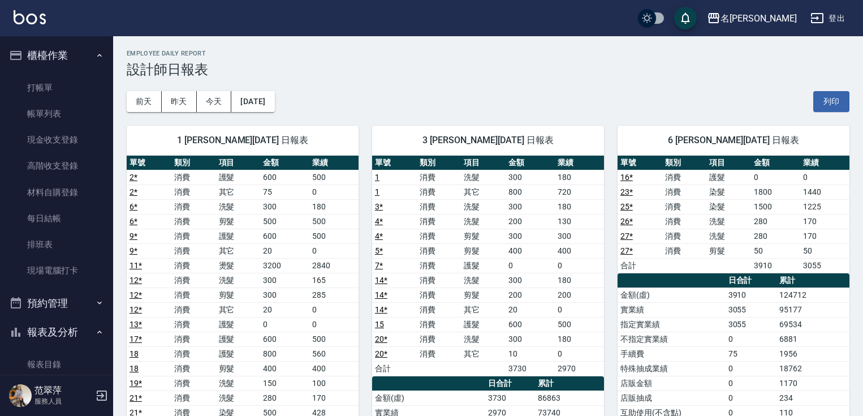 Image resolution: width=863 pixels, height=416 pixels. What do you see at coordinates (379, 324) in the screenshot?
I see `a: 15` at bounding box center [379, 324].